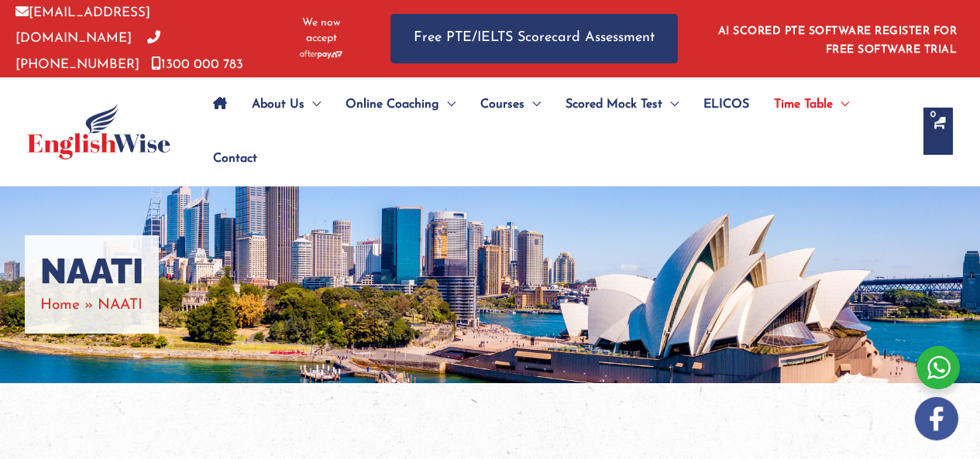 The image size is (980, 459). Describe the element at coordinates (228, 158) in the screenshot. I see `a: Contact` at that location.